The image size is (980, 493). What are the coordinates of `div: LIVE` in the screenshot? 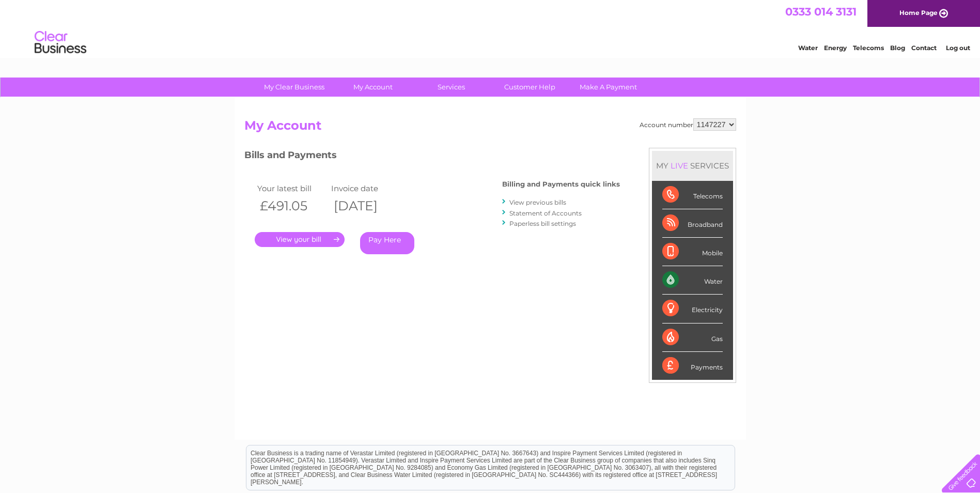 It's located at (680, 166).